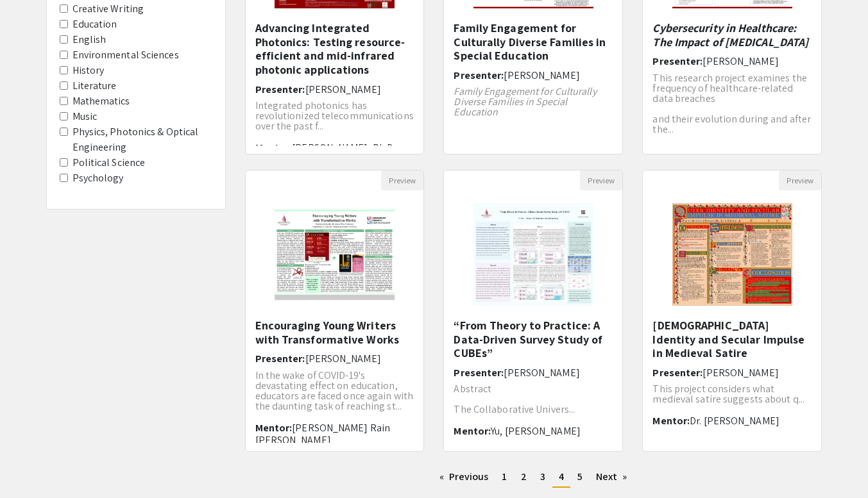 The image size is (868, 498). I want to click on span: This project considers what medieval satire suggests about q..., so click(728, 394).